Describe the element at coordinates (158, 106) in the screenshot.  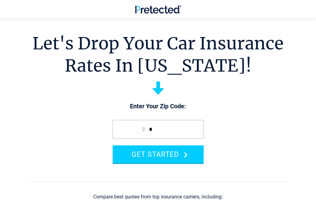
I see `p: Enter Your Zip Code:` at that location.